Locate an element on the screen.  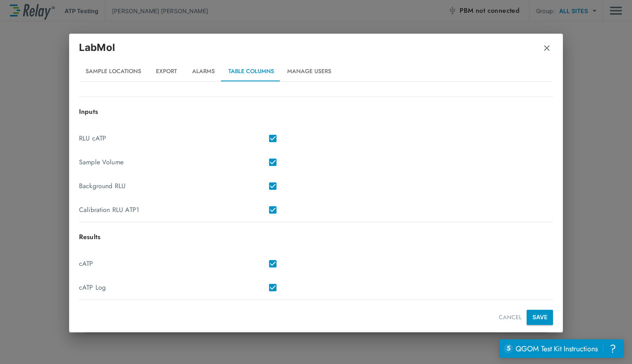
div: 5 is located at coordinates (9, 9).